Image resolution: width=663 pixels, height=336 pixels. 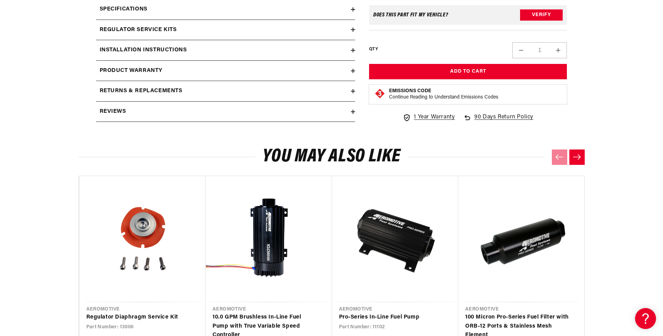 What do you see at coordinates (225, 71) in the screenshot?
I see `summary: Product warranty` at bounding box center [225, 71].